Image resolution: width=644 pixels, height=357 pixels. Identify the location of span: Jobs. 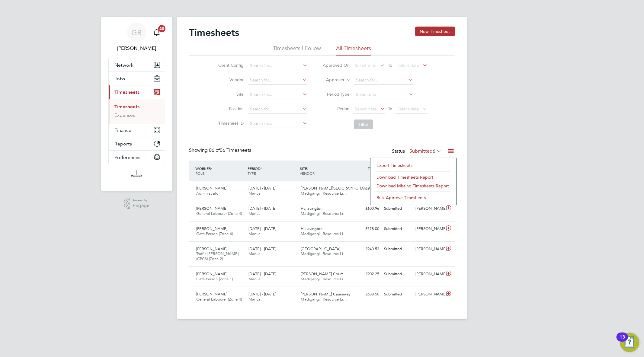
(120, 78).